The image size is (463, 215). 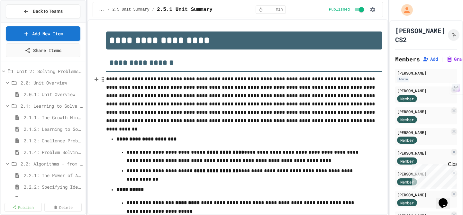 I want to click on span: 2.1: Learning to Solve Hard Problems, so click(x=52, y=106).